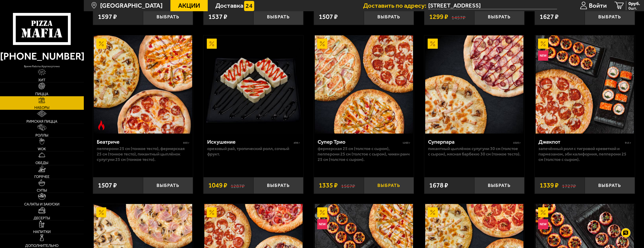  What do you see at coordinates (364, 85) in the screenshot?
I see `img: Супер Трио` at bounding box center [364, 85].